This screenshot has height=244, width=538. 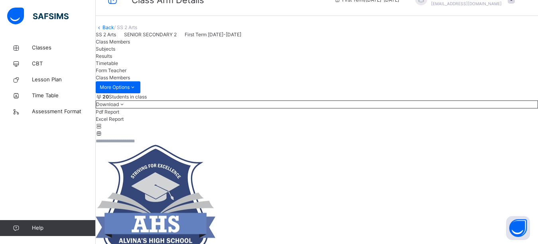 What do you see at coordinates (111, 70) in the screenshot?
I see `span: Form Teacher` at bounding box center [111, 70].